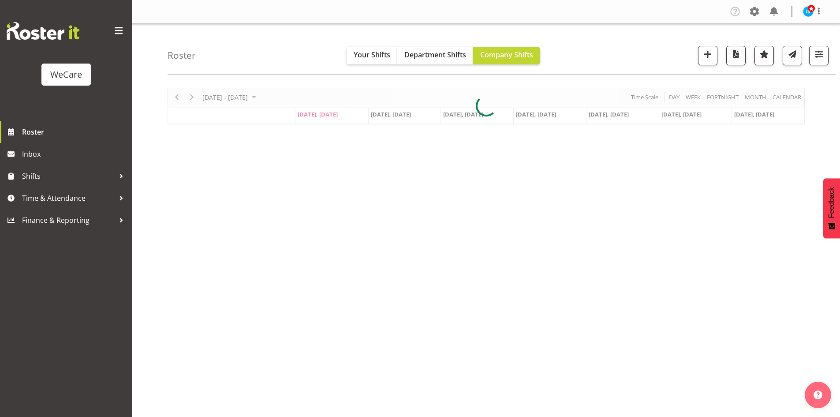 Image resolution: width=840 pixels, height=417 pixels. What do you see at coordinates (68, 198) in the screenshot?
I see `span: Time & Attendance` at bounding box center [68, 198].